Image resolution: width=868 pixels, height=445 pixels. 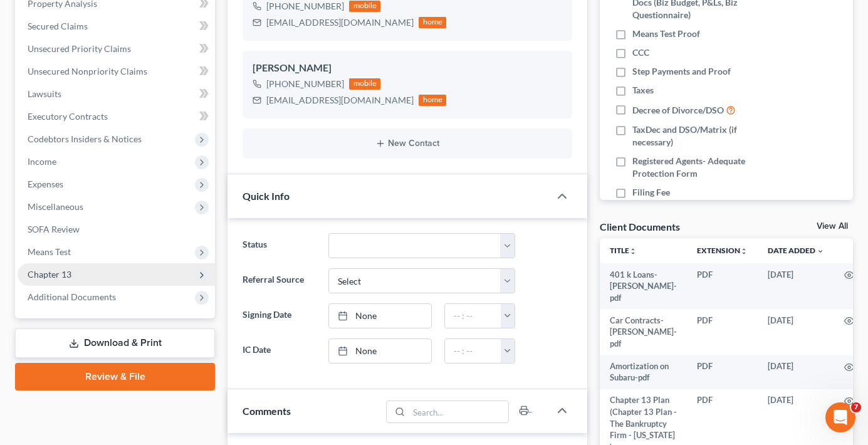 What do you see at coordinates (116, 72) in the screenshot?
I see `a: Unsecured Nonpriority Claims` at bounding box center [116, 72].